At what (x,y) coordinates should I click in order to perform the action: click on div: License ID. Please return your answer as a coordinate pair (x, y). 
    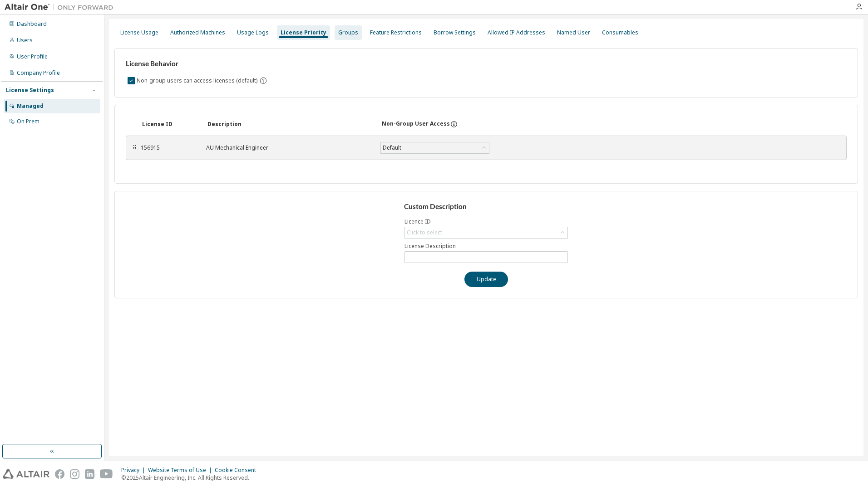
    Looking at the image, I should click on (170, 124).